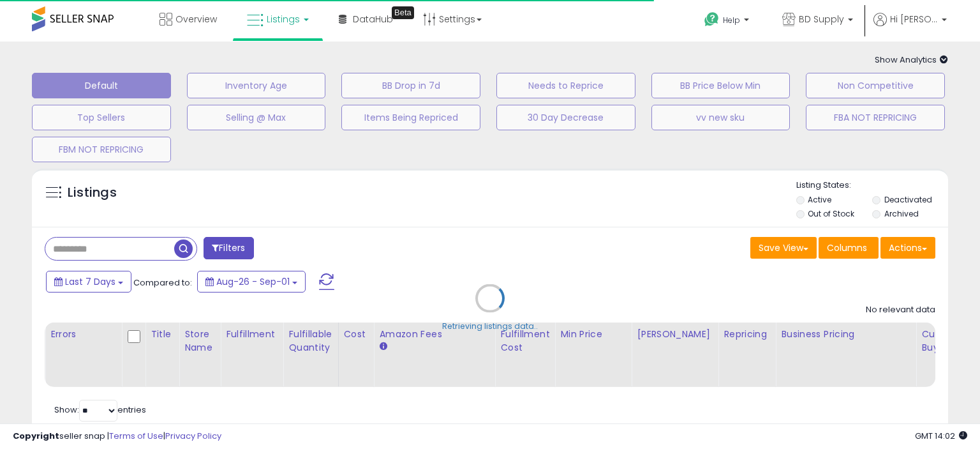  I want to click on button: Inventory Age, so click(256, 85).